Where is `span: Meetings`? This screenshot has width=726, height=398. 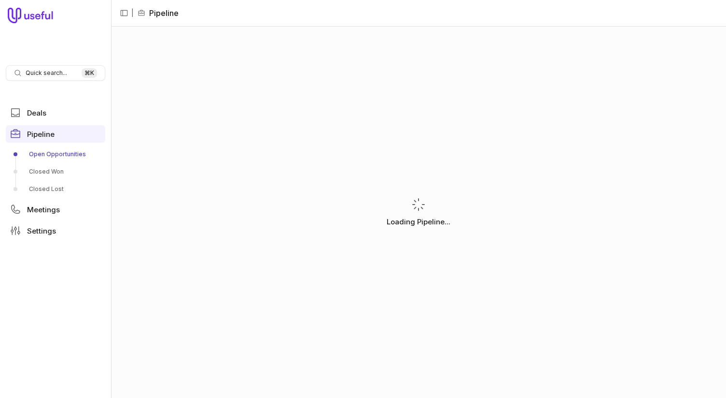 span: Meetings is located at coordinates (43, 209).